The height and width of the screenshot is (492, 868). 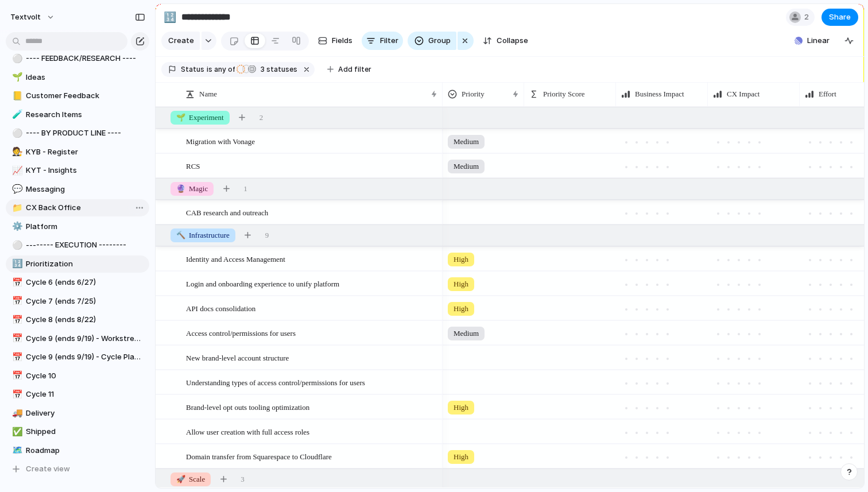 What do you see at coordinates (267, 235) in the screenshot?
I see `span: 9` at bounding box center [267, 235].